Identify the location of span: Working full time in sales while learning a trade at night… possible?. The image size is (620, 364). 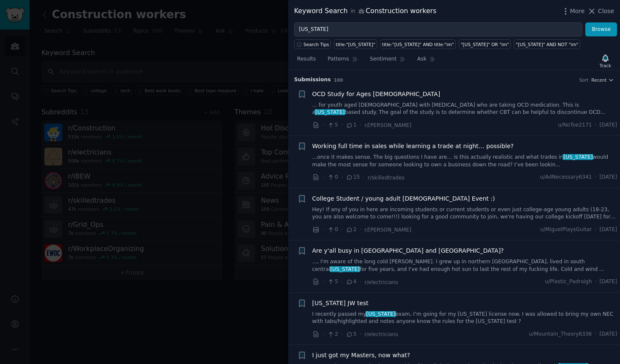
(413, 146).